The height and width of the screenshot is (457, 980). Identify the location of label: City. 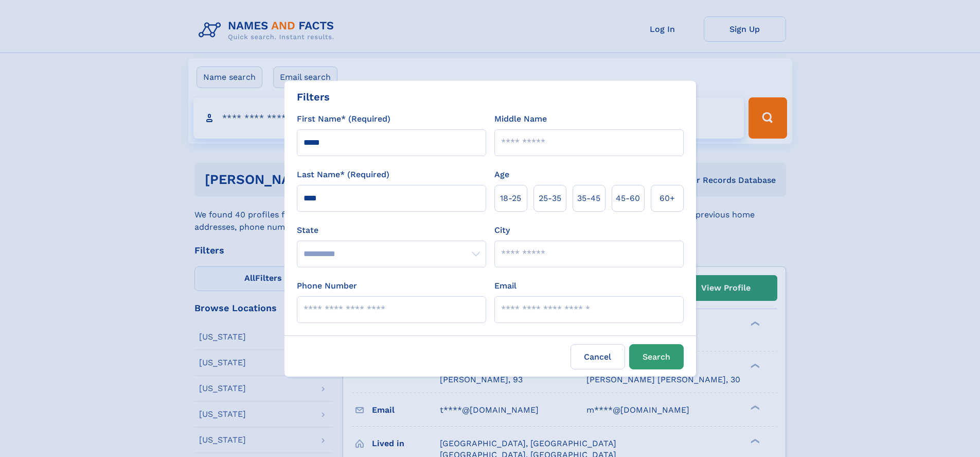
(502, 230).